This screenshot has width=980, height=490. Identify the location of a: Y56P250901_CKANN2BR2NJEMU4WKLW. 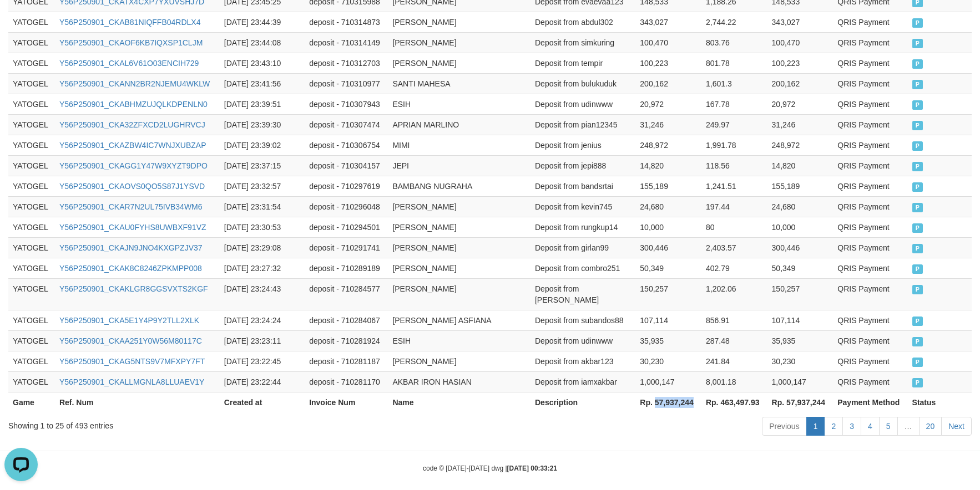
(134, 83).